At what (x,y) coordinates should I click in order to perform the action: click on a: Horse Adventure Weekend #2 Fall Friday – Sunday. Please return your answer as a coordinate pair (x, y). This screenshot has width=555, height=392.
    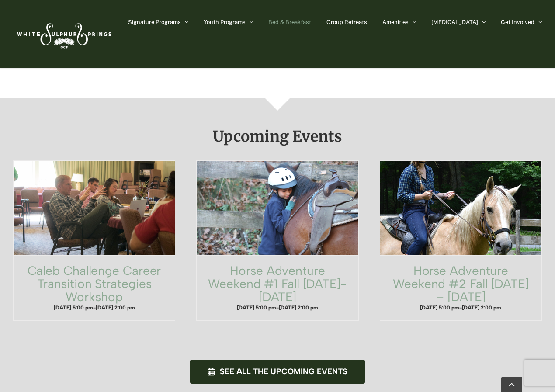
    Looking at the image, I should click on (460, 208).